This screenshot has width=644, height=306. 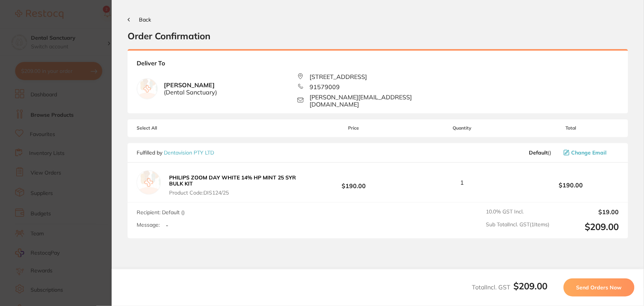 I want to click on span: 1, so click(x=463, y=182).